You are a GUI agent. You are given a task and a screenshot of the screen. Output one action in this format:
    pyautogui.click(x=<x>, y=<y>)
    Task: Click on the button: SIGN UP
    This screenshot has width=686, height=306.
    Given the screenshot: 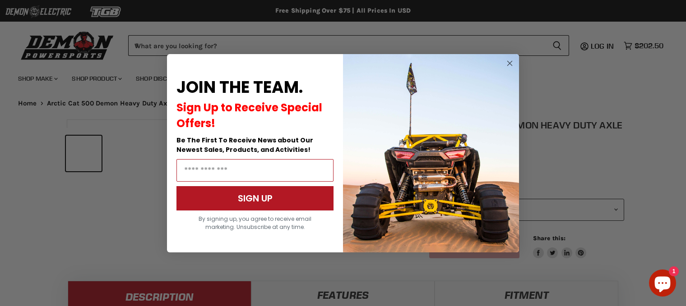 What is the action you would take?
    pyautogui.click(x=255, y=198)
    